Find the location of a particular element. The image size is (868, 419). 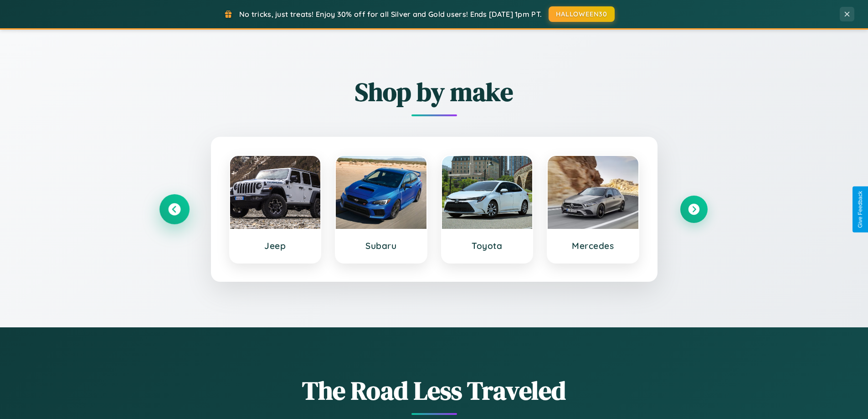

h3: Jeep is located at coordinates (275, 246).